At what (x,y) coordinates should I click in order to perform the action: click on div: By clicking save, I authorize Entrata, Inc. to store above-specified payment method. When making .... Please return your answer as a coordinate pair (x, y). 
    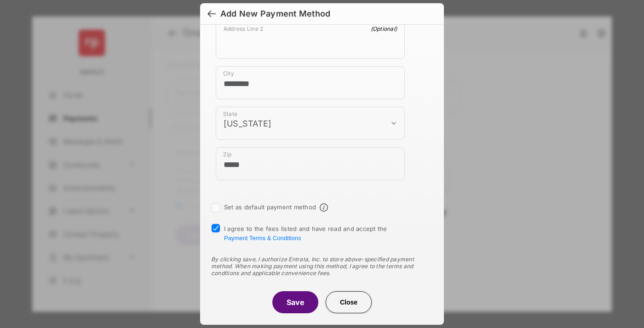
    Looking at the image, I should click on (322, 266).